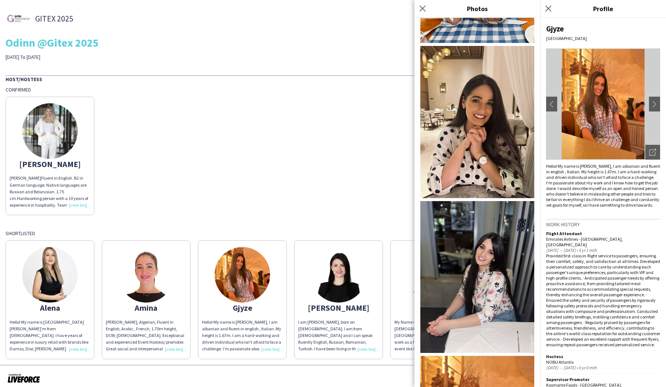 This screenshot has width=666, height=387. Describe the element at coordinates (146, 275) in the screenshot. I see `img: thumb-67c4e78e0b06a.jpeg` at that location.